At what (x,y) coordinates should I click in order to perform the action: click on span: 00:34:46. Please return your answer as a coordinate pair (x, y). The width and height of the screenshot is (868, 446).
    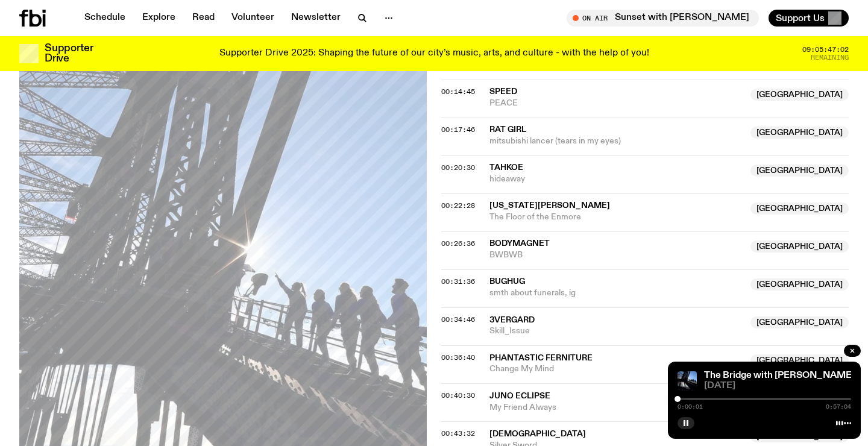
    Looking at the image, I should click on (458, 319).